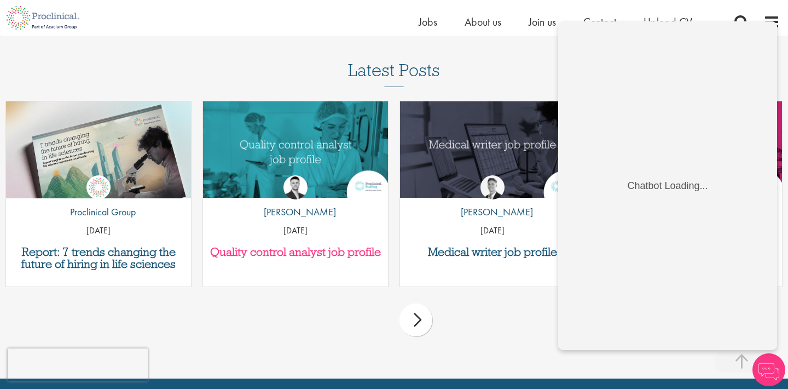 This screenshot has height=389, width=788. Describe the element at coordinates (600, 22) in the screenshot. I see `a: Contact` at that location.